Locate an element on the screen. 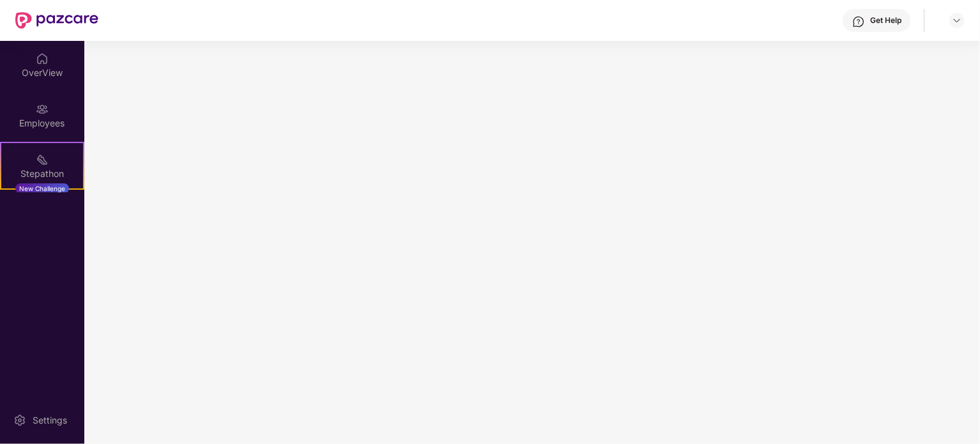  div: New Challenge is located at coordinates (42, 189).